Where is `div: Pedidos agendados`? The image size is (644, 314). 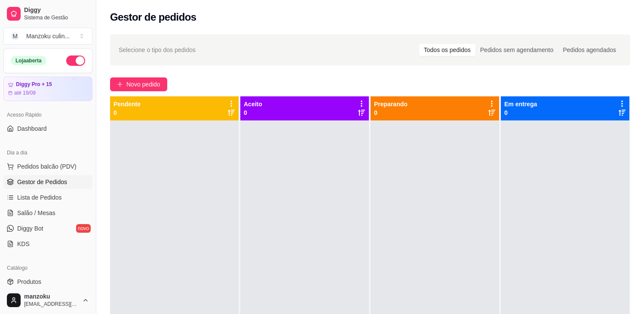
div: Pedidos agendados is located at coordinates (589, 50).